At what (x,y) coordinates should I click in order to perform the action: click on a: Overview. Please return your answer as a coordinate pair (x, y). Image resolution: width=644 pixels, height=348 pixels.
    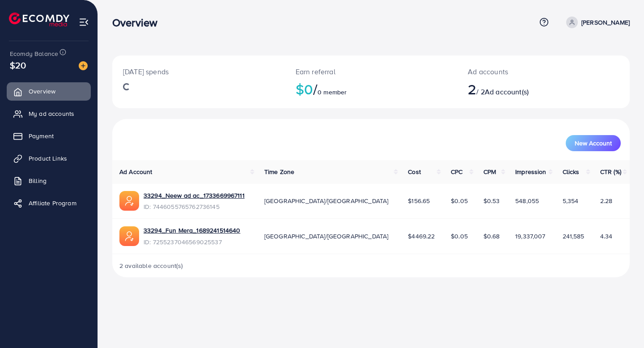
    Looking at the image, I should click on (48, 91).